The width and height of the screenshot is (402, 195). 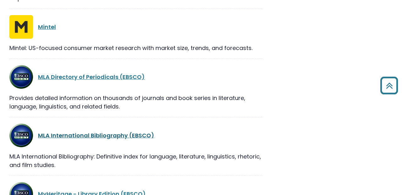 I want to click on div: Provides detailed information on thousands of journals and book series in literature, language, l..., so click(x=136, y=102).